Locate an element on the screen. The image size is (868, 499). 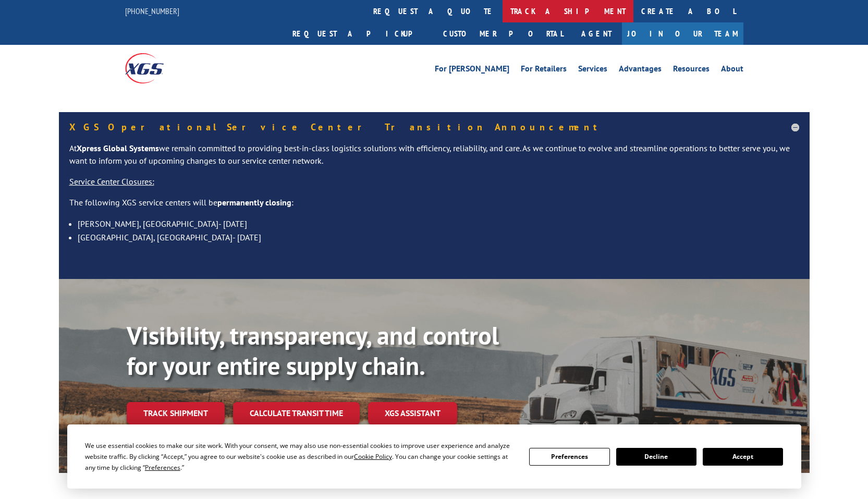
strong: Xpress Global Systems is located at coordinates (118, 148).